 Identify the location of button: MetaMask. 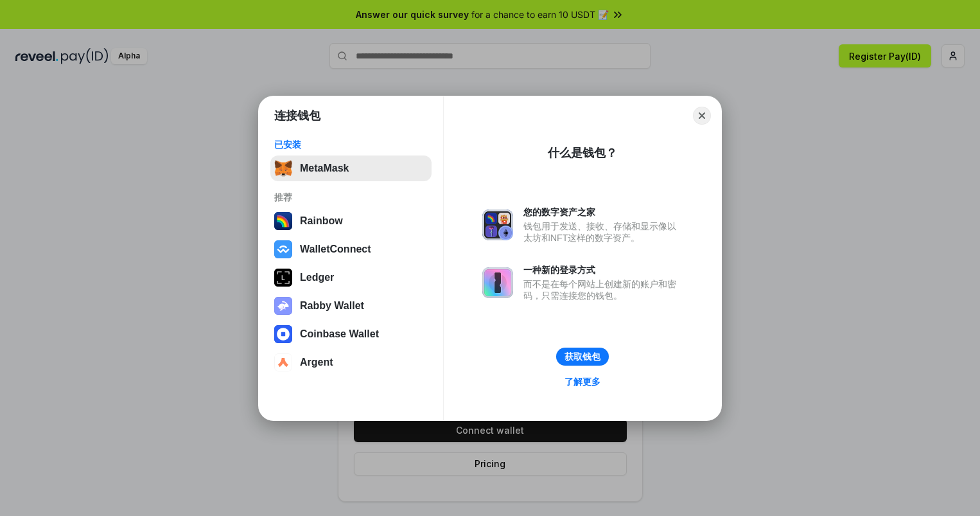
(351, 169).